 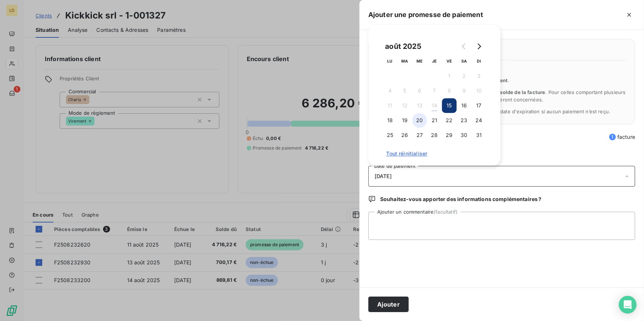 What do you see at coordinates (449, 91) in the screenshot?
I see `button: 8` at bounding box center [449, 91].